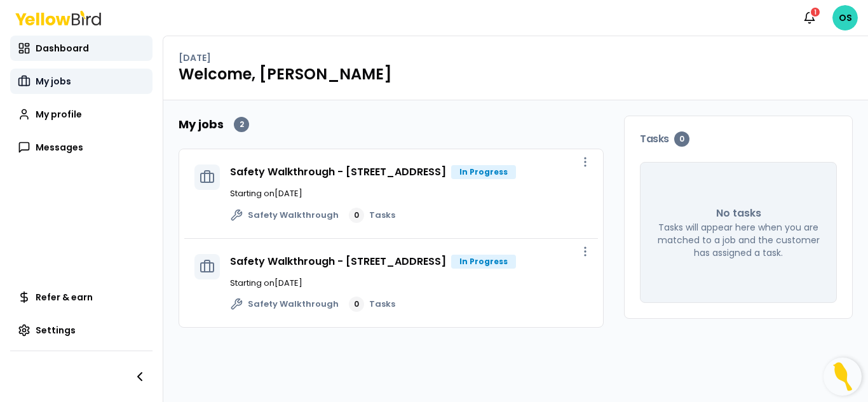 The height and width of the screenshot is (402, 868). What do you see at coordinates (81, 81) in the screenshot?
I see `a: My jobs` at bounding box center [81, 81].